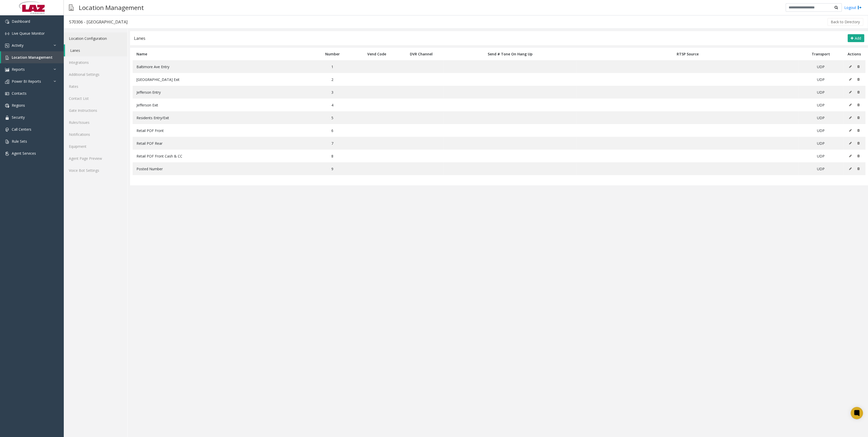 The width and height of the screenshot is (868, 437). Describe the element at coordinates (95, 170) in the screenshot. I see `a: Voice Bot Settings` at that location.